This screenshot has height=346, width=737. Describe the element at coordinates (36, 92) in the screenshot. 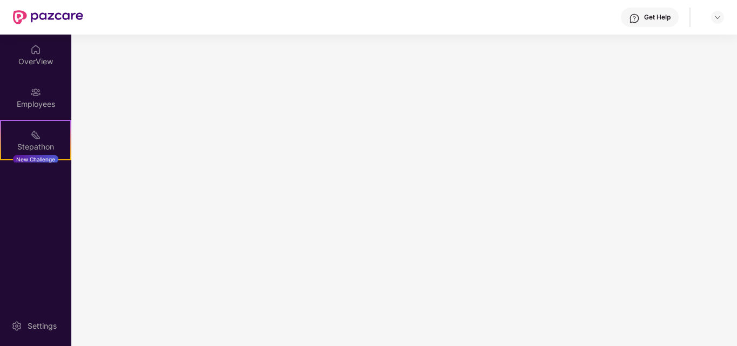

I see `img: svg+xml;base64,PHN2ZyBpZD0iRW1wbG95ZWVzIiB4bWxucz0iaHR0cDovL3d3dy53My5vcmcvMjAwMC9zdmciIHdpZHRoPS...` at that location.